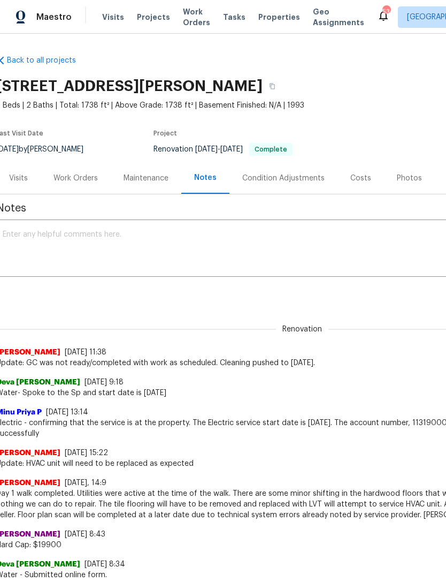  What do you see at coordinates (18, 178) in the screenshot?
I see `div: Visits` at bounding box center [18, 178].